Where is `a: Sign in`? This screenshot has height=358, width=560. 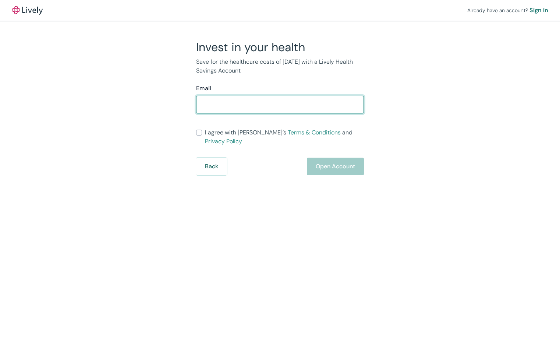 a: Sign in is located at coordinates (539, 10).